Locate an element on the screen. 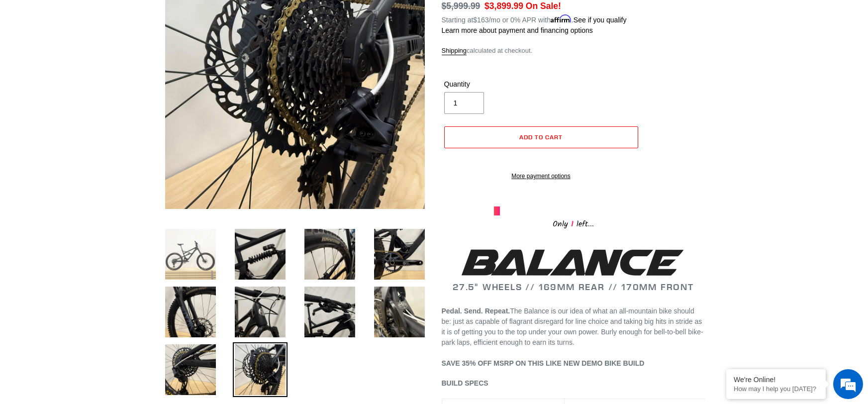  span: $3,899.99 is located at coordinates (504, 6).